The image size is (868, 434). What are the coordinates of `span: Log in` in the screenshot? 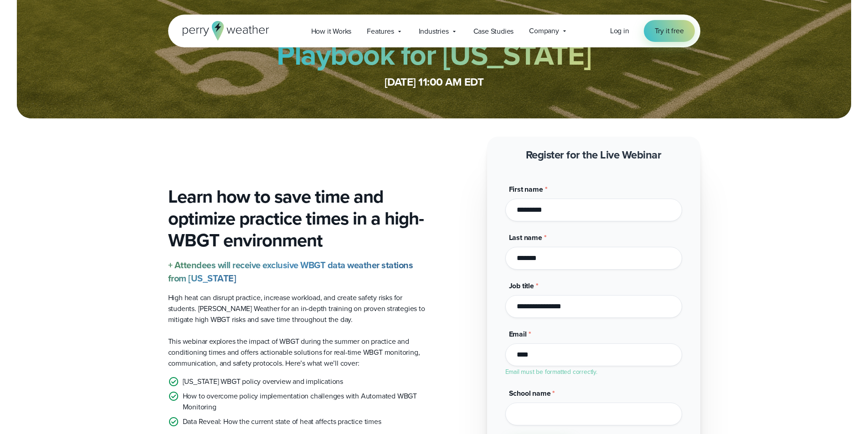 It's located at (620, 30).